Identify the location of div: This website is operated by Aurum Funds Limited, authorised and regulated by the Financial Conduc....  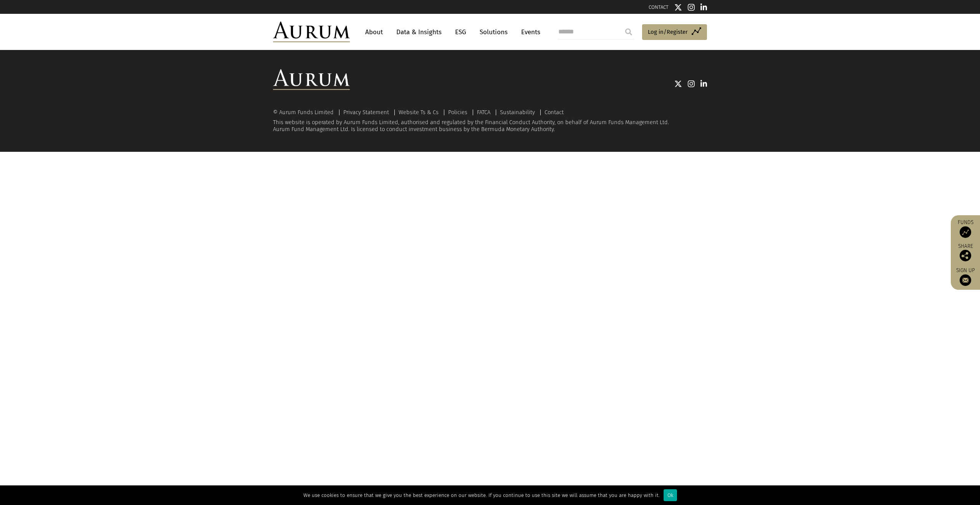
(490, 121).